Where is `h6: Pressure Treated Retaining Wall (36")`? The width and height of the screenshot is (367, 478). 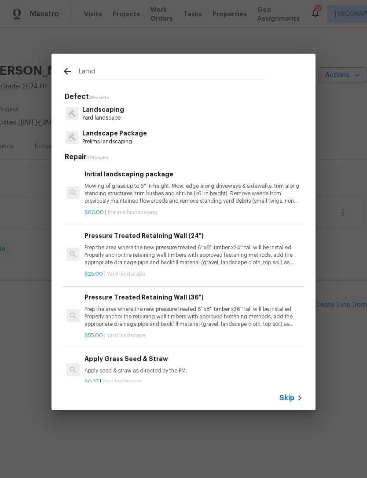
h6: Pressure Treated Retaining Wall (36") is located at coordinates (193, 297).